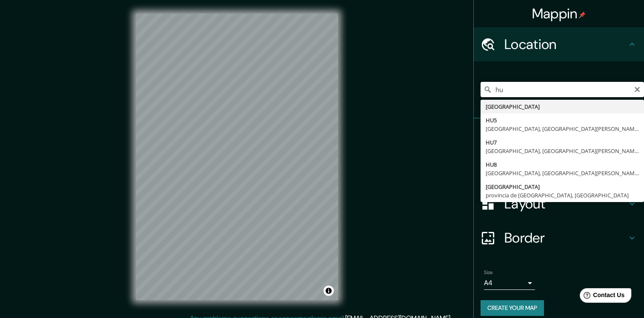 This screenshot has height=318, width=644. What do you see at coordinates (40, 10) in the screenshot?
I see `span: Contact Us` at bounding box center [40, 10].